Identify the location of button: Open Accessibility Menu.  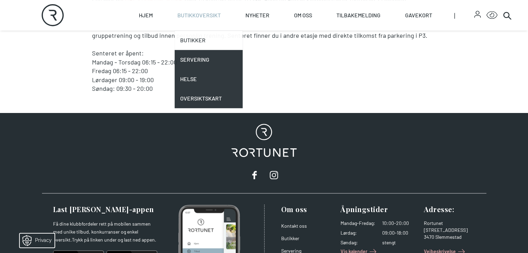
(492, 15).